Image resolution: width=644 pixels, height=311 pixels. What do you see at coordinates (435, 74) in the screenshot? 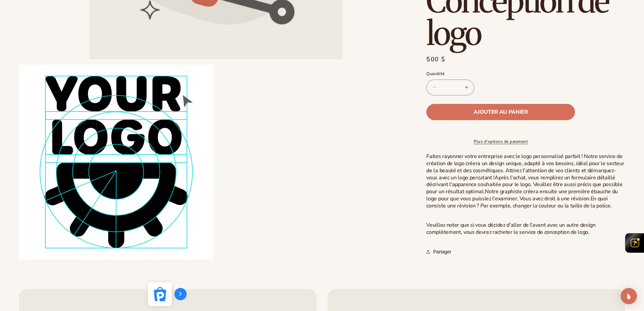
I see `font: Quantité` at bounding box center [435, 74].